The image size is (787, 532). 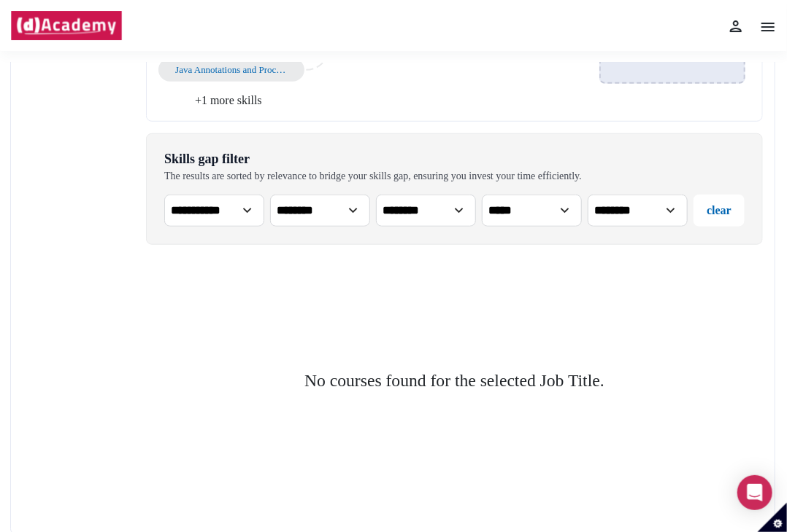 What do you see at coordinates (454, 381) in the screenshot?
I see `h4: No courses found for the selected Job Title.` at bounding box center [454, 381].